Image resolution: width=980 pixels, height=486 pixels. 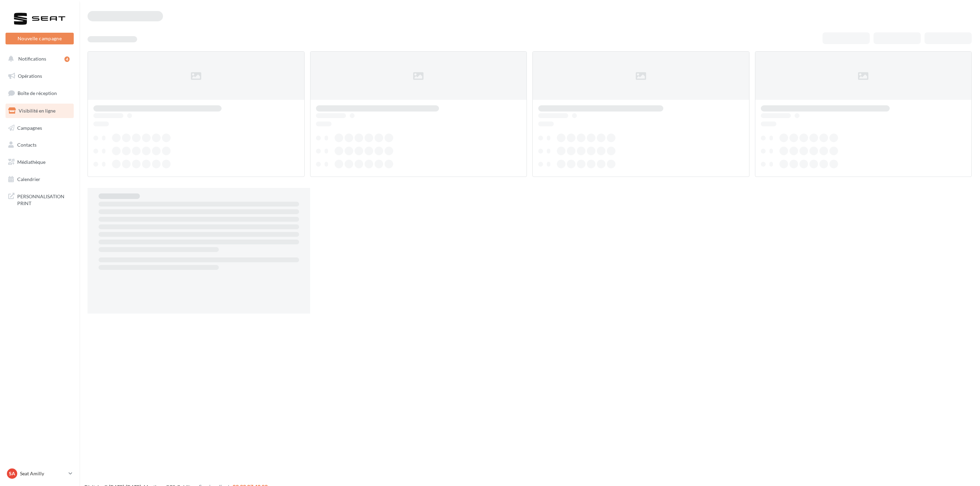 I want to click on a: SA Seat Amilly, so click(x=39, y=474).